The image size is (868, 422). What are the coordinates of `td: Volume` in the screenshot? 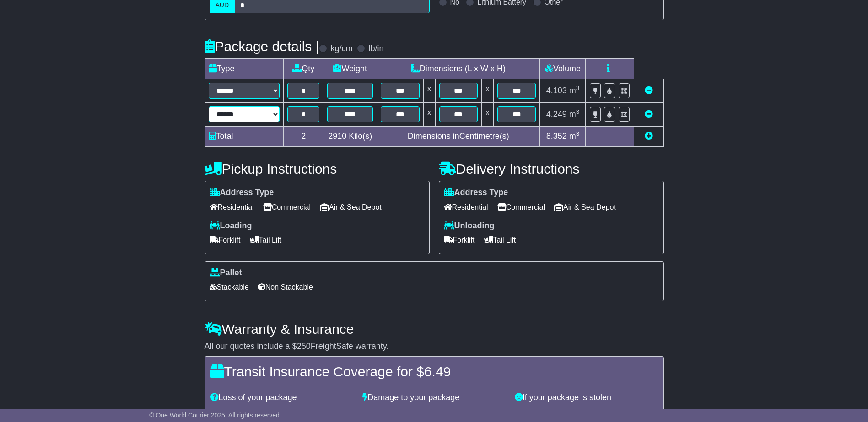 It's located at (563, 69).